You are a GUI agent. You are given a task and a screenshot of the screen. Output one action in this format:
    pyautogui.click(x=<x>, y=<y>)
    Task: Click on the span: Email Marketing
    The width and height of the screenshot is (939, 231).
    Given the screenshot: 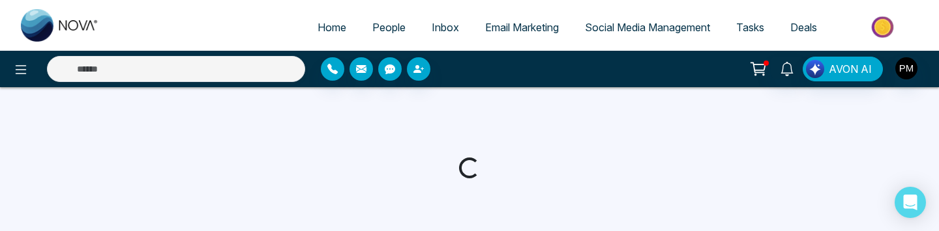 What is the action you would take?
    pyautogui.click(x=521, y=27)
    